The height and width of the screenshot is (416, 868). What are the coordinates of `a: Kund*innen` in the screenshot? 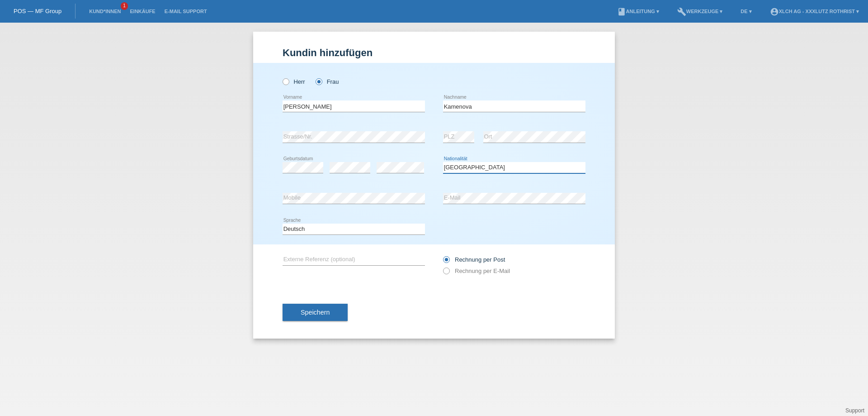 It's located at (105, 11).